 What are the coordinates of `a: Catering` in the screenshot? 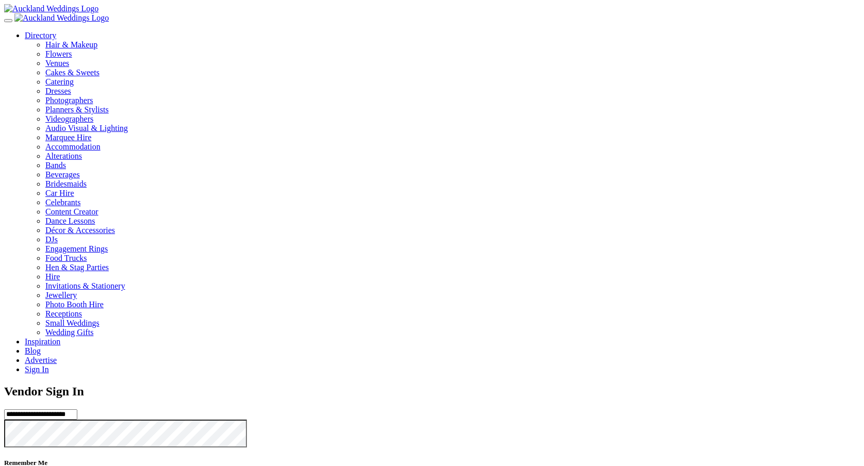 It's located at (453, 82).